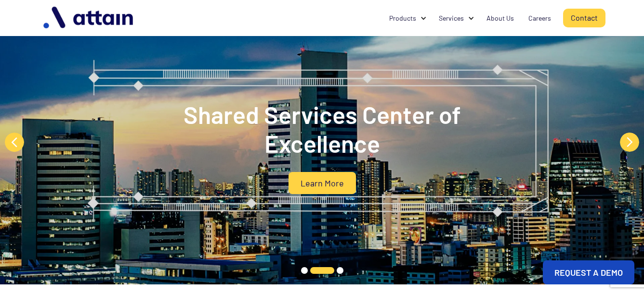  I want to click on a: REQUEST A DEMO, so click(589, 273).